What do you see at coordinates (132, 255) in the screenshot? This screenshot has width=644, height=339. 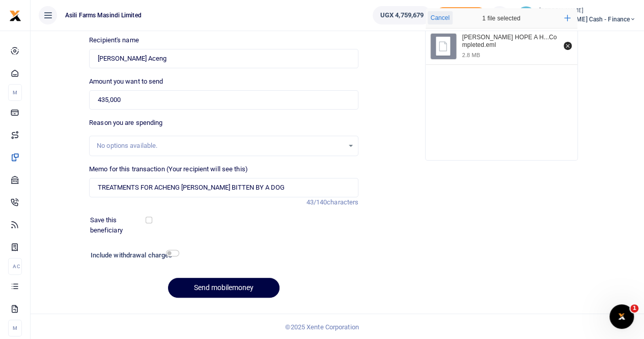 I see `h6: Include withdrawal charges` at bounding box center [132, 255].